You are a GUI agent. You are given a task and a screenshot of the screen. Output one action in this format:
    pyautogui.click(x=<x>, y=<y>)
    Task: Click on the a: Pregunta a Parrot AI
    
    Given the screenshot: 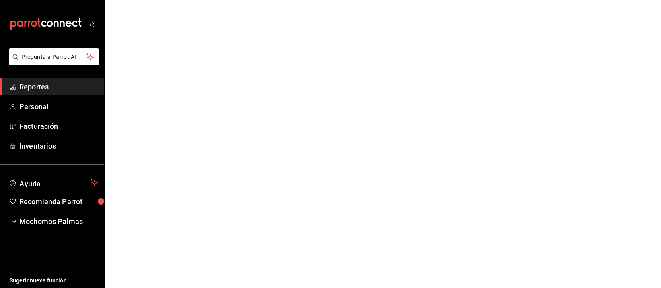 What is the action you would take?
    pyautogui.click(x=52, y=62)
    